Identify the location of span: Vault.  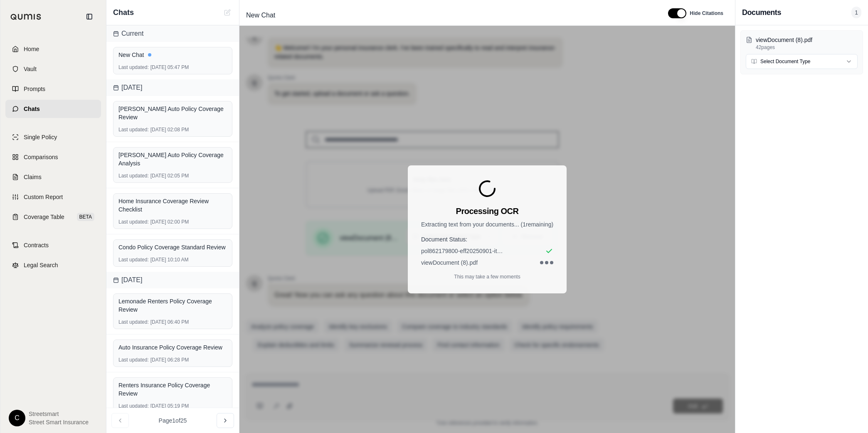
(30, 69).